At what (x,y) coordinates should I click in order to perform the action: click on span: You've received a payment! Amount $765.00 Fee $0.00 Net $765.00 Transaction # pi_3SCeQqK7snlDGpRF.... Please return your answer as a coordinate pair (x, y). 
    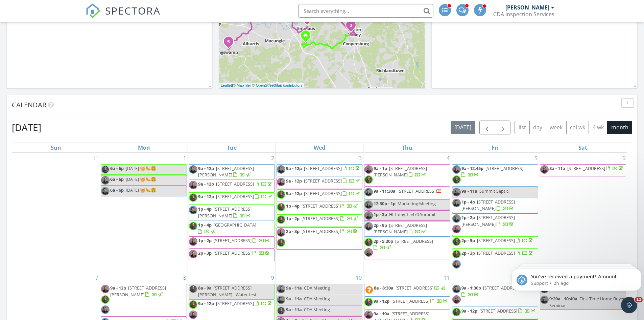
    Looking at the image, I should click on (71, 56).